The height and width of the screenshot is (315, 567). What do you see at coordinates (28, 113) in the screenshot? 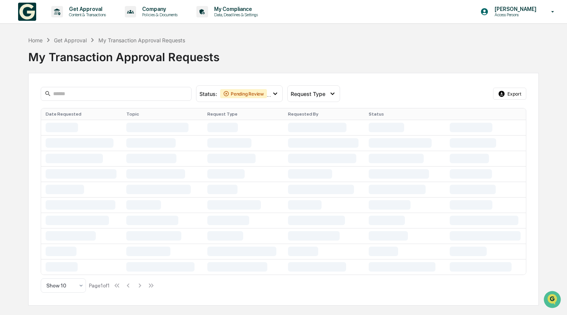
I see `a: 🔎Data Lookup` at bounding box center [28, 113].